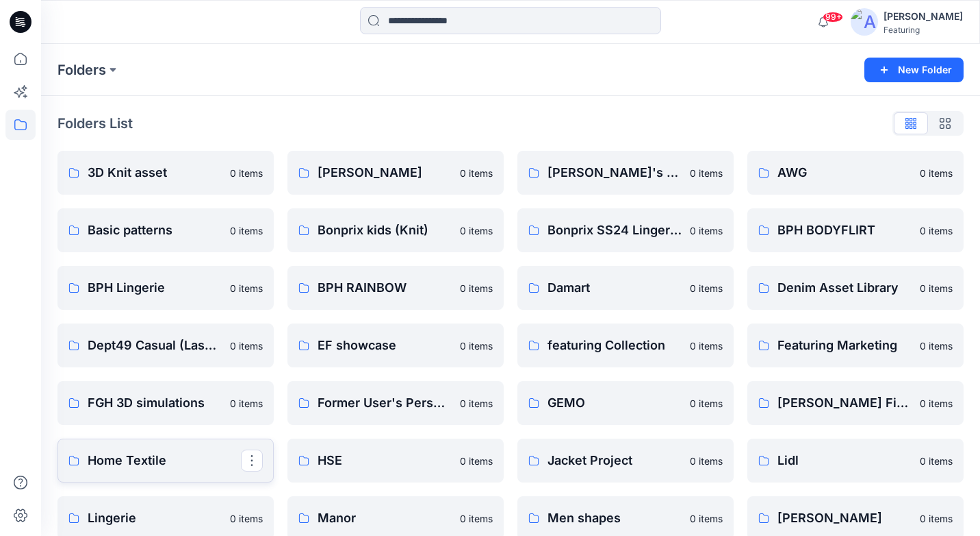  I want to click on p: Former User's Personal Zone, so click(384, 403).